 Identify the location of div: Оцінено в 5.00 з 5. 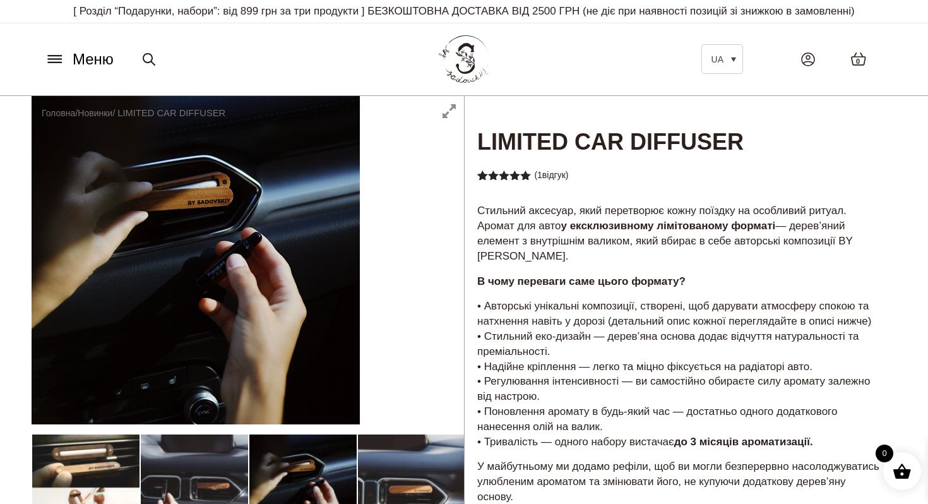
(504, 175).